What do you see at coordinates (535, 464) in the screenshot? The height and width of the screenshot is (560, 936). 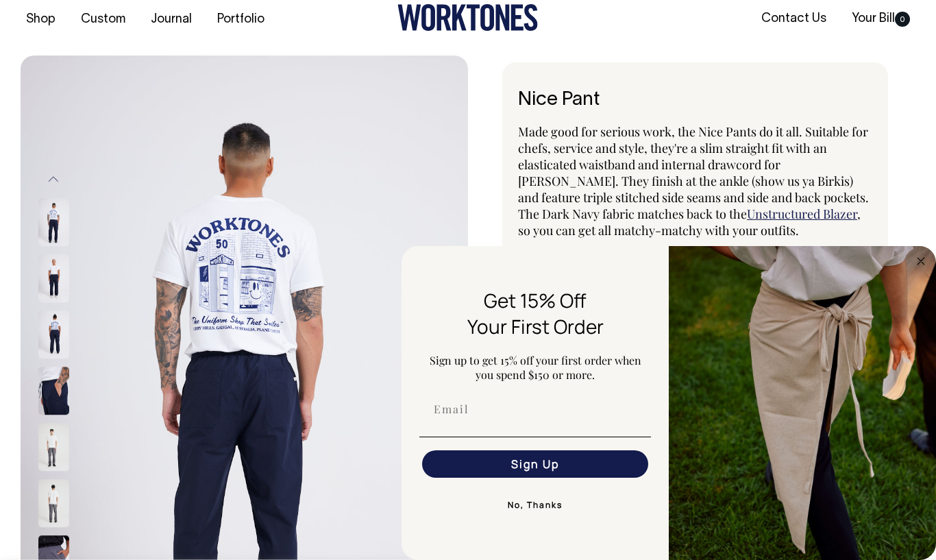 I see `button: Sign Up` at bounding box center [535, 464].